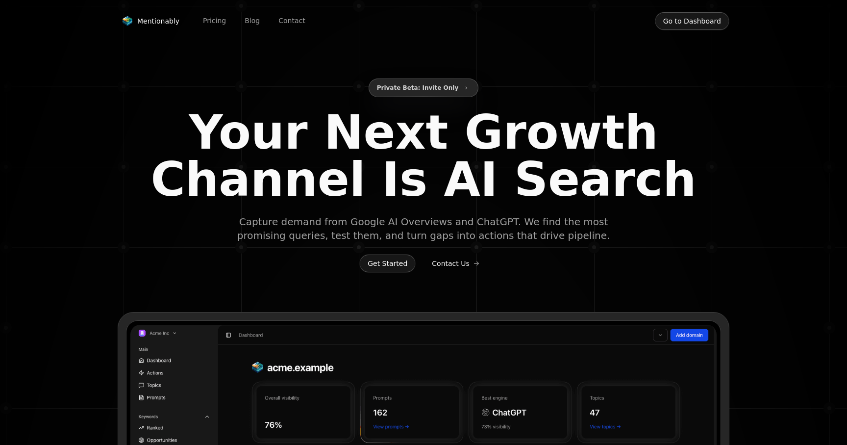  Describe the element at coordinates (418, 88) in the screenshot. I see `span: Private Beta: Invite Only` at that location.